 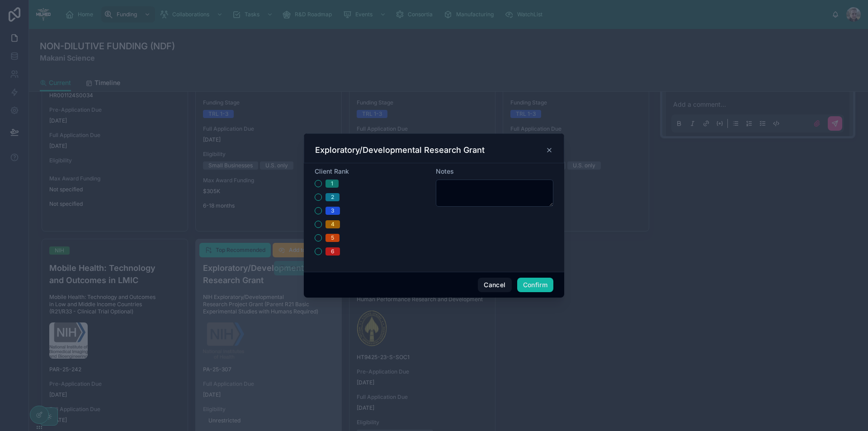 I want to click on h3: Exploratory/Developmental Research Grant, so click(x=400, y=150).